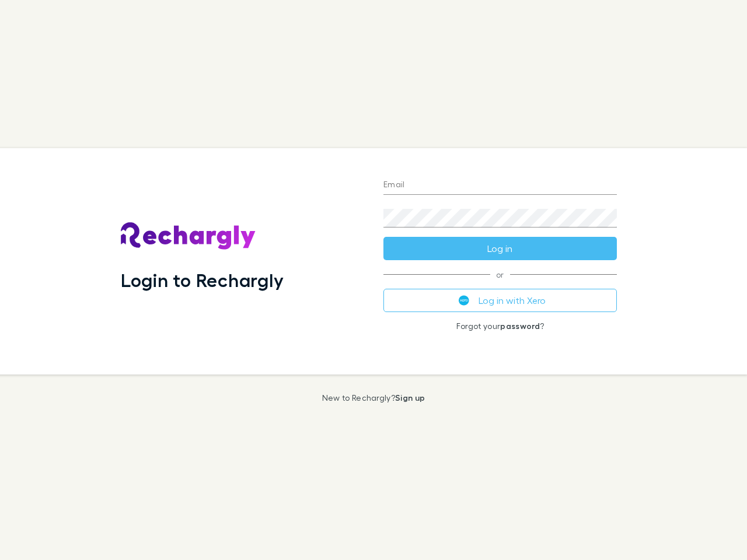  Describe the element at coordinates (202, 280) in the screenshot. I see `h1: Login to Rechargly` at that location.